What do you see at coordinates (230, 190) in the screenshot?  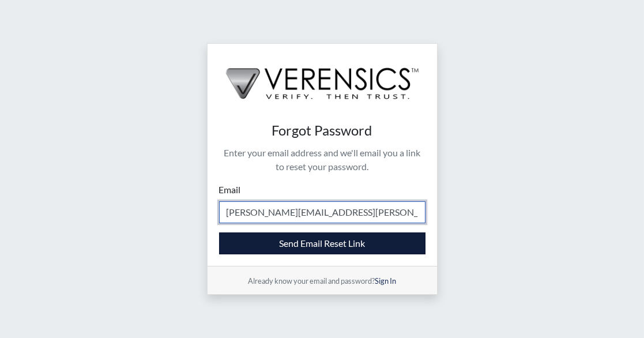 I see `label: Email` at bounding box center [230, 190].